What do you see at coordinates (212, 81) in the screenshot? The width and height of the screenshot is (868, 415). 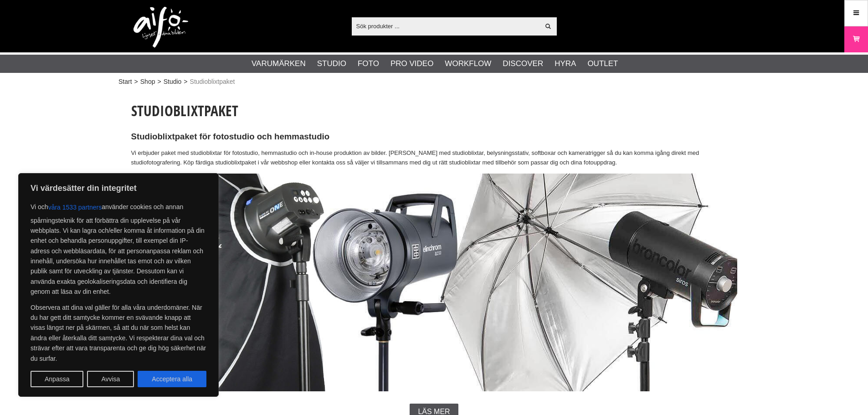 I see `span: Studioblixtpaket` at bounding box center [212, 81].